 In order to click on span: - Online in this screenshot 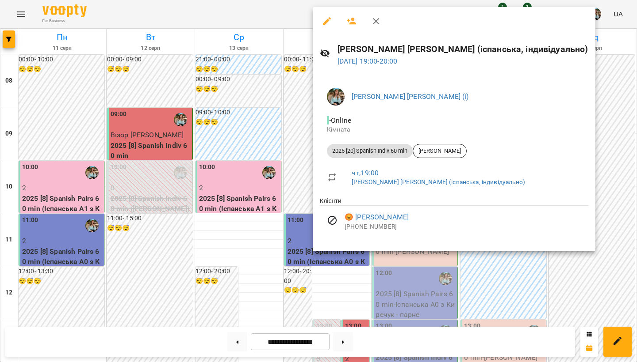, I will do `click(339, 120)`.